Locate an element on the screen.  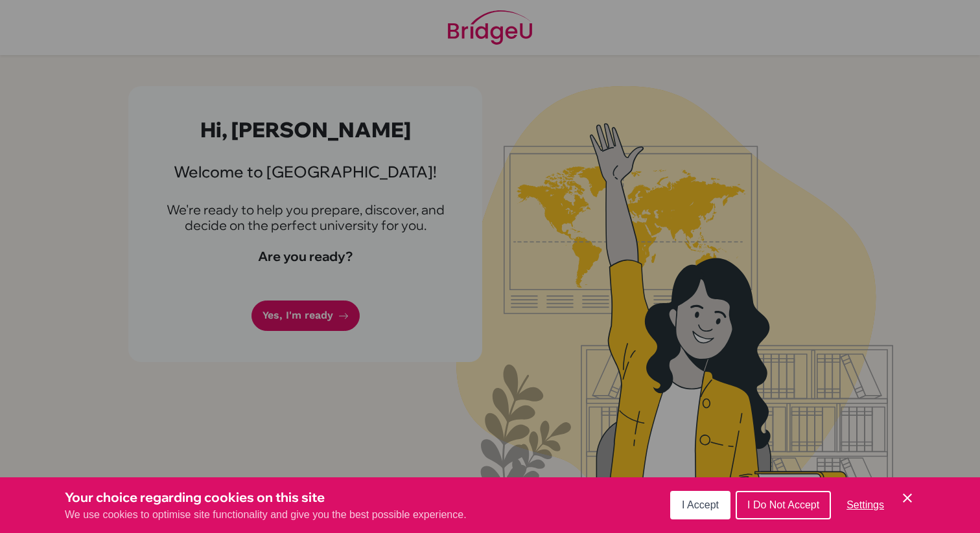
h3: Your choice regarding cookies on this site is located at coordinates (265, 498).